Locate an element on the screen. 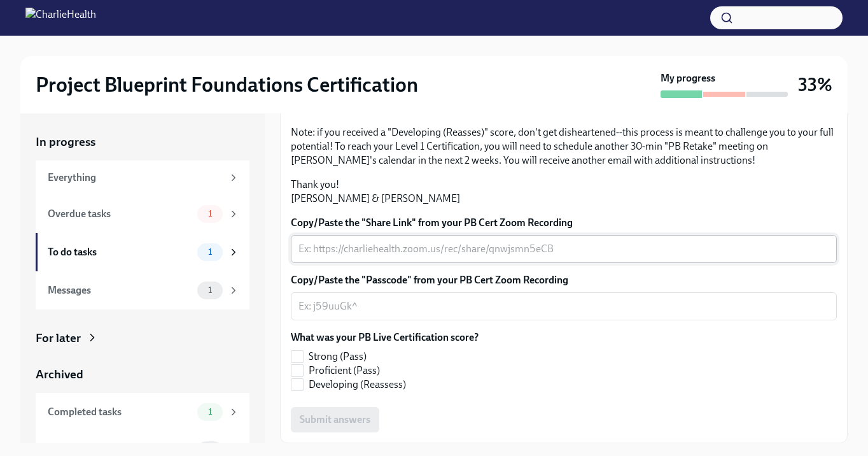  span: Developing (Reassess) is located at coordinates (357, 384).